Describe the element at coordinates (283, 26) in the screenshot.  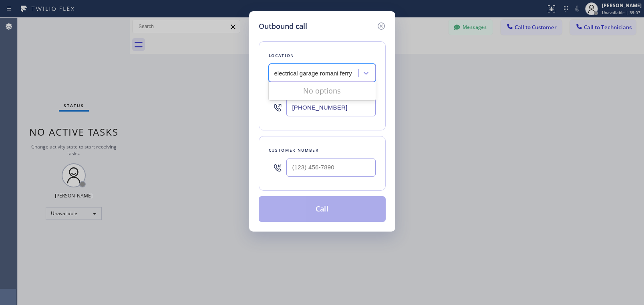
I see `h5: Outbound call` at that location.